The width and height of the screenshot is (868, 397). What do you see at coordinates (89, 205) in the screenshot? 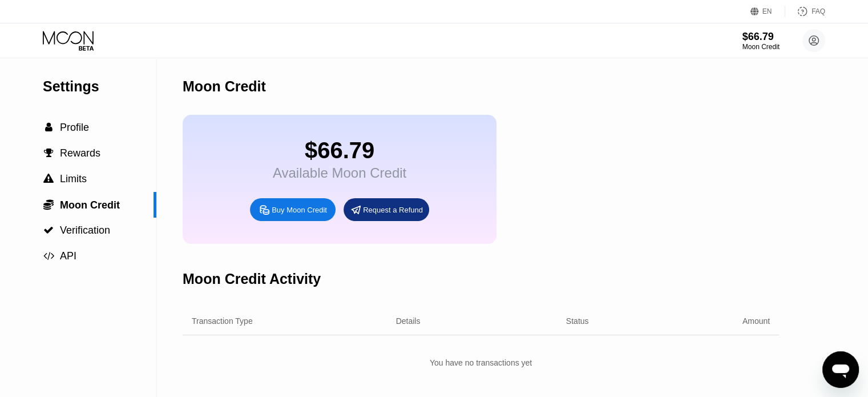
I see `span: Moon Credit` at bounding box center [89, 205].